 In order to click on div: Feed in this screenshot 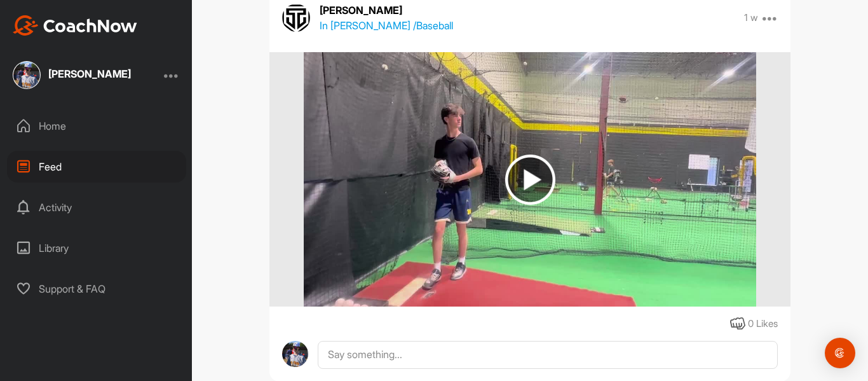, I will do `click(97, 167)`.